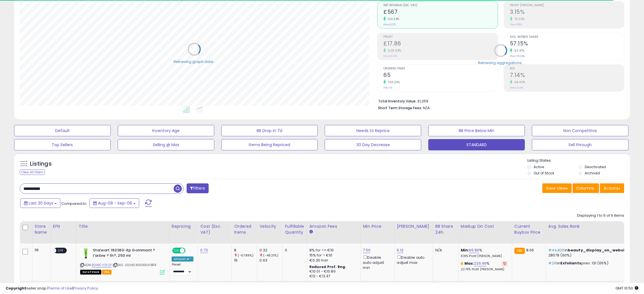 This screenshot has height=294, width=644. What do you see at coordinates (198, 188) in the screenshot?
I see `button: Filters` at bounding box center [198, 188].